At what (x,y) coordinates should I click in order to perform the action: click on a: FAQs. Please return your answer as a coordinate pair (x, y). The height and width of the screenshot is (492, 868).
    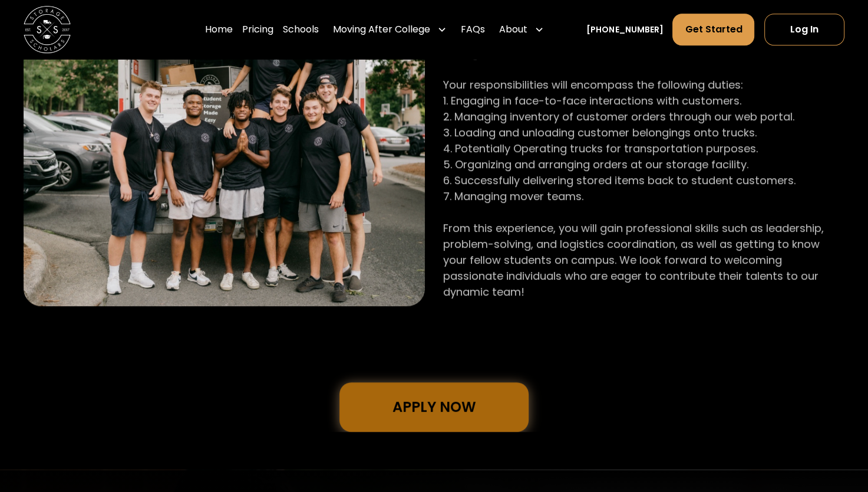
    Looking at the image, I should click on (473, 29).